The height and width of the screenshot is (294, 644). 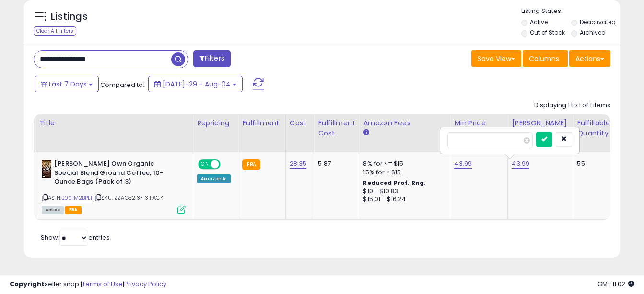 What do you see at coordinates (592, 32) in the screenshot?
I see `label: Archived` at bounding box center [592, 32].